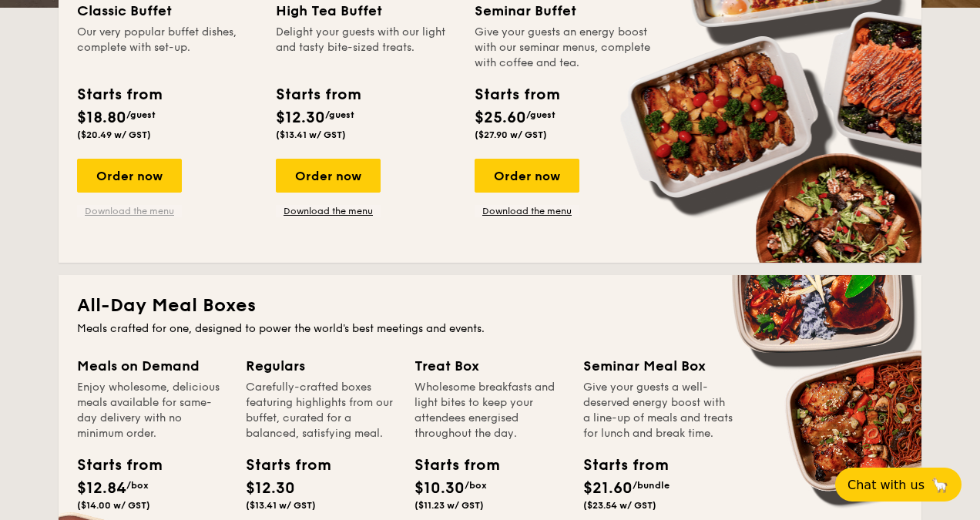  I want to click on span: ($11.23 w/ GST), so click(449, 505).